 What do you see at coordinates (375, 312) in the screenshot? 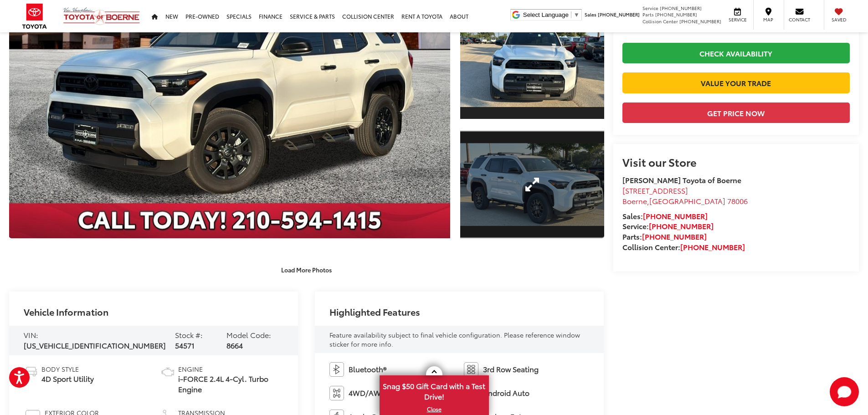
I see `h2: Highlighted Features` at bounding box center [375, 312].